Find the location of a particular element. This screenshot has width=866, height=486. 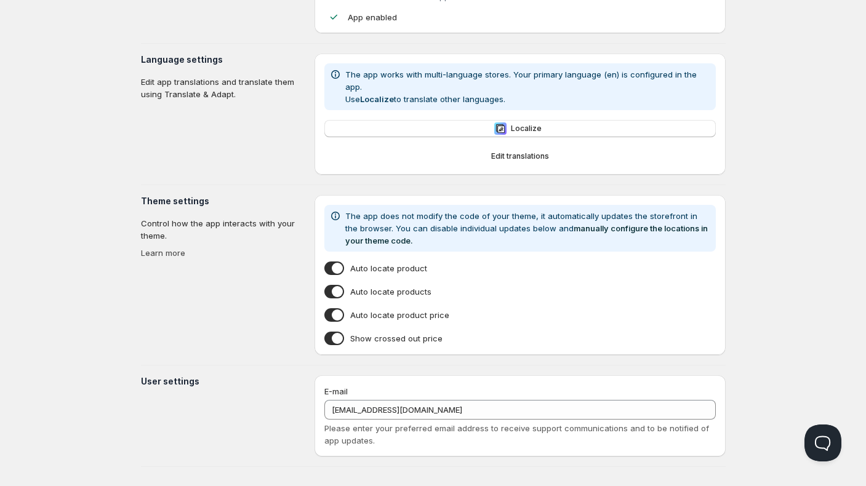

span: E-mail is located at coordinates (336, 391).